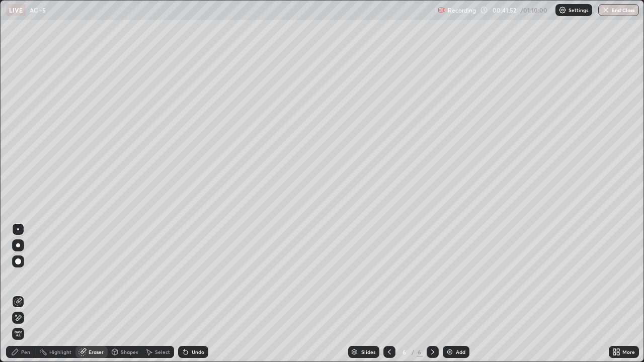 Image resolution: width=644 pixels, height=362 pixels. I want to click on div: Undo, so click(198, 352).